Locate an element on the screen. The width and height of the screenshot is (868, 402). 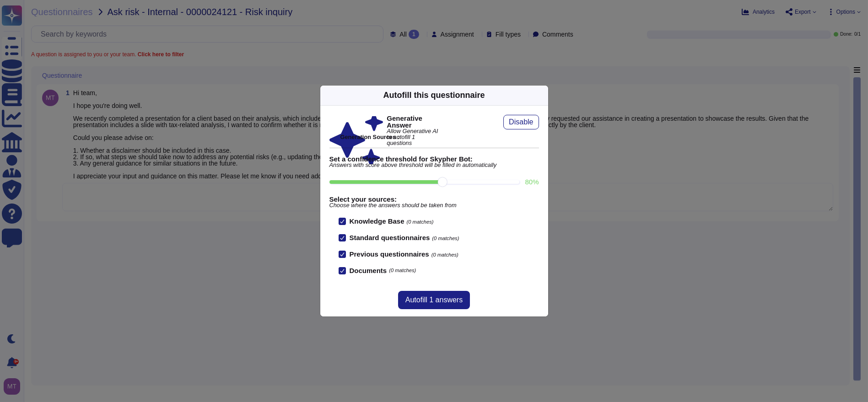
b: Documents is located at coordinates (368, 270).